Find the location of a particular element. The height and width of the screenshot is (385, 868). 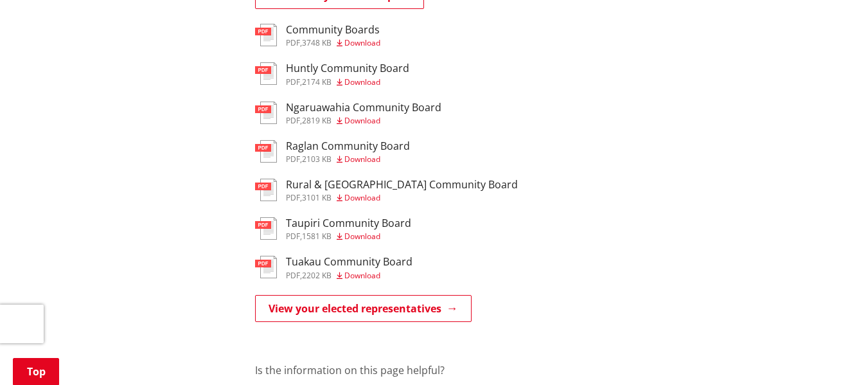

h3: Raglan Community Board is located at coordinates (348, 146).